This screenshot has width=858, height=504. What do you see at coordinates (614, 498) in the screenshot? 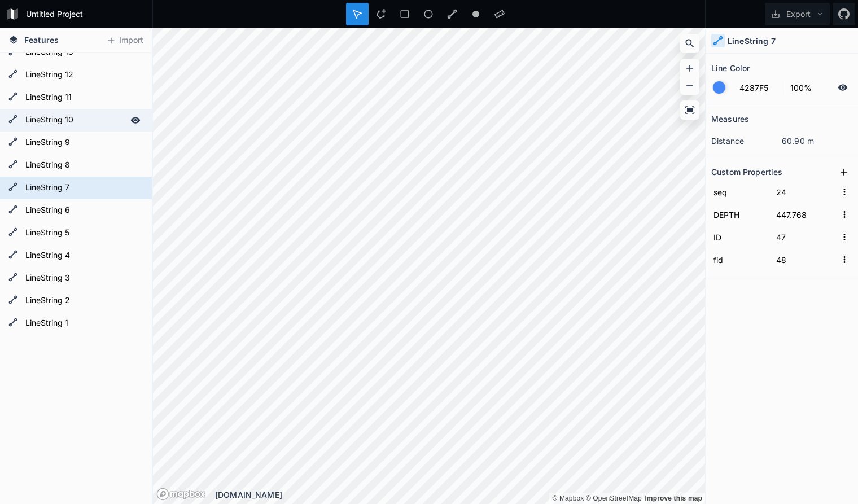
I see `a: OpenStreetMap` at bounding box center [614, 498].